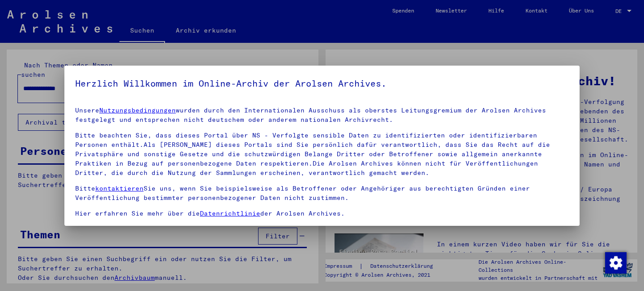 This screenshot has width=644, height=291. Describe the element at coordinates (137, 111) in the screenshot. I see `a: Nutzungsbedingungen` at that location.